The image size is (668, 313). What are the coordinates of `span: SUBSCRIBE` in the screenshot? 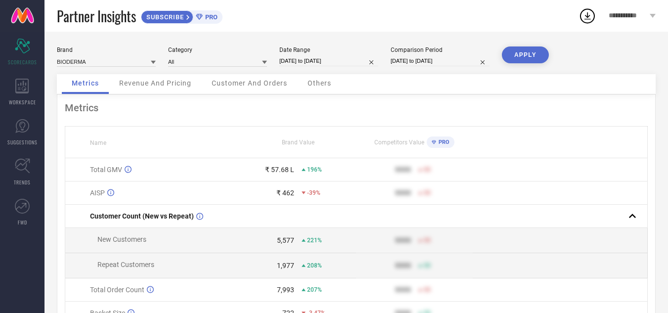 It's located at (164, 17).